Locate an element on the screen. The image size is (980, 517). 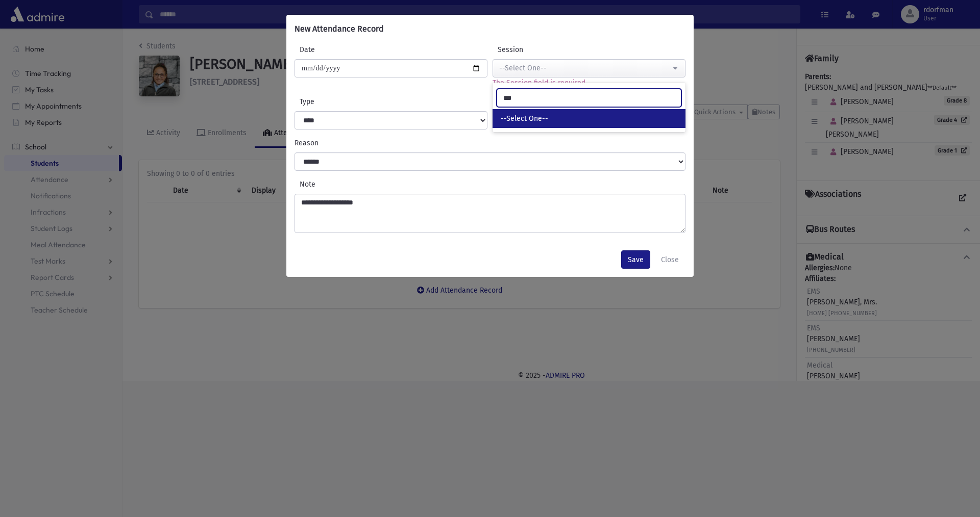
label: Reason is located at coordinates (490, 143).